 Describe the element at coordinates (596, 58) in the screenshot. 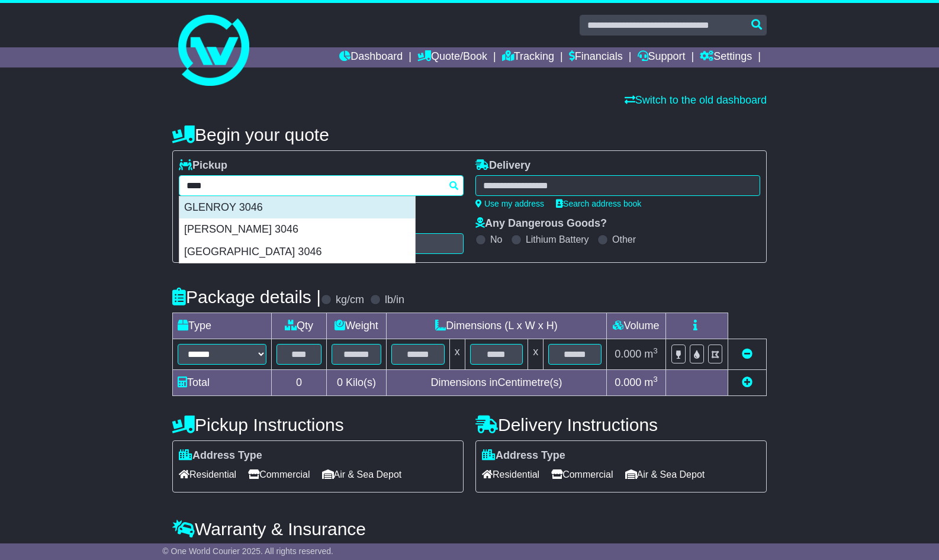

I see `a: Financials` at that location.